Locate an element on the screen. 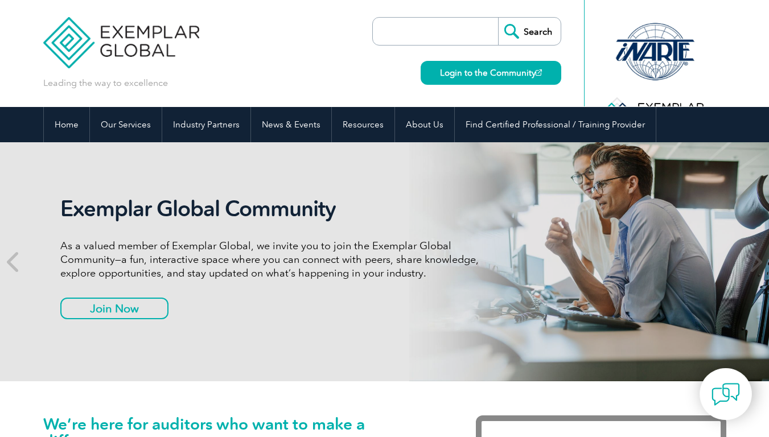  img: open_square.png is located at coordinates (539, 72).